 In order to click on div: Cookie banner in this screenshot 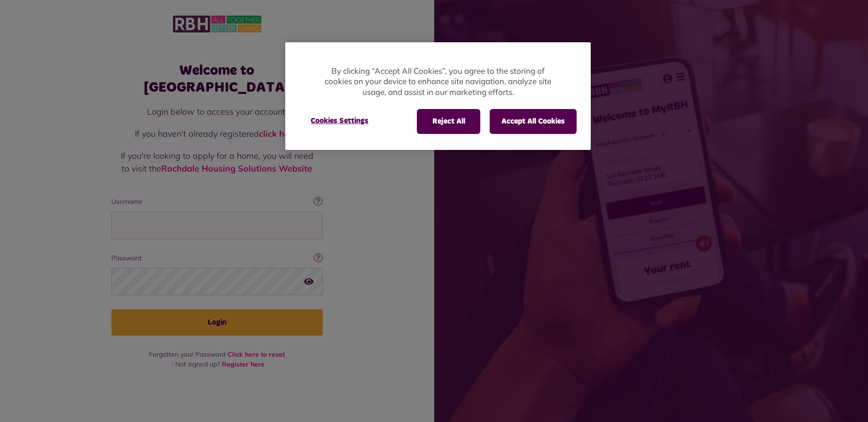, I will do `click(438, 96)`.